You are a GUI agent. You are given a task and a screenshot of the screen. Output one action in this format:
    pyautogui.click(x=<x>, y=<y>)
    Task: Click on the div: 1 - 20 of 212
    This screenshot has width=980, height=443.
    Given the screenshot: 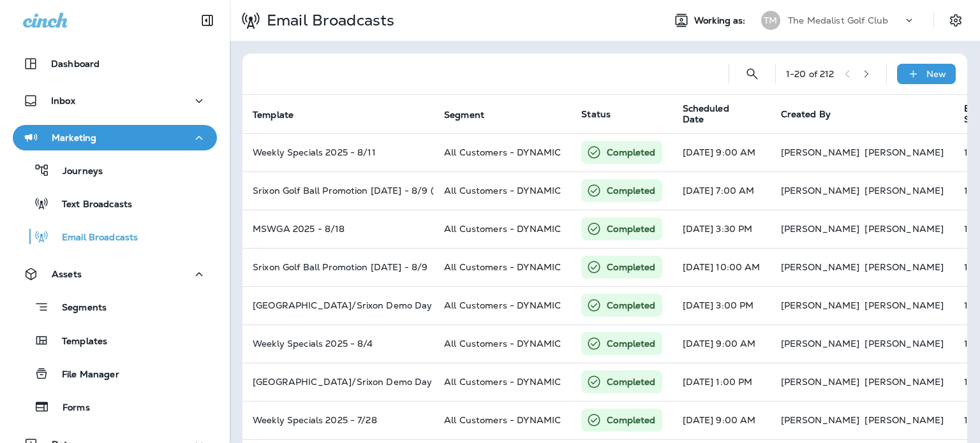 What is the action you would take?
    pyautogui.click(x=810, y=74)
    